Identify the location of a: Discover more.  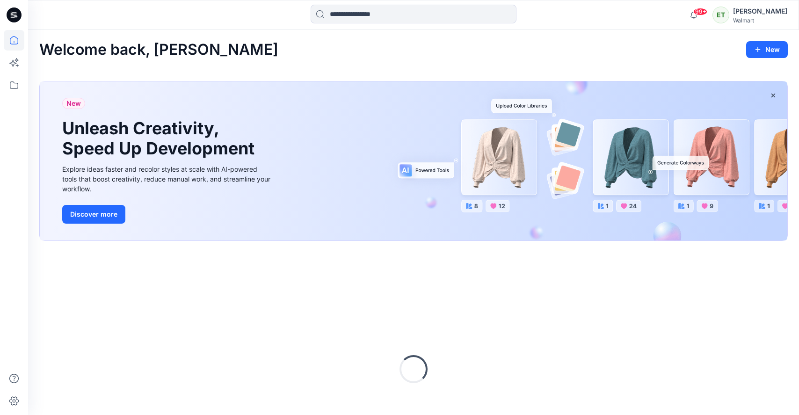
(167, 214).